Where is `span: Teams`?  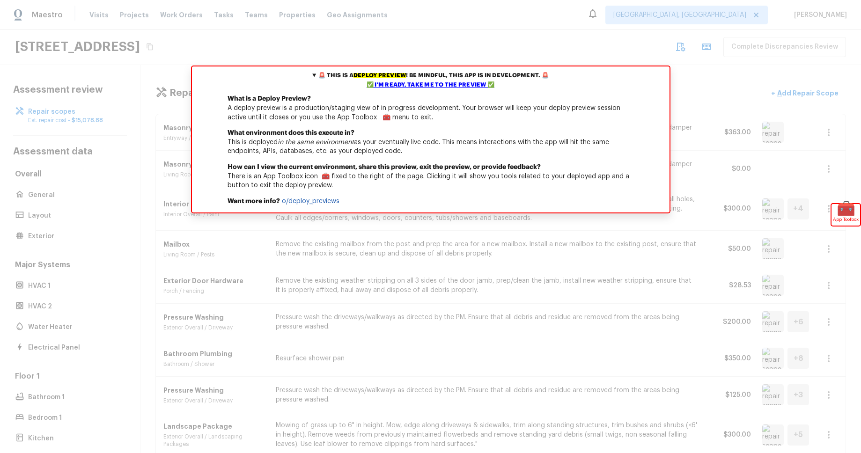
span: Teams is located at coordinates (256, 15).